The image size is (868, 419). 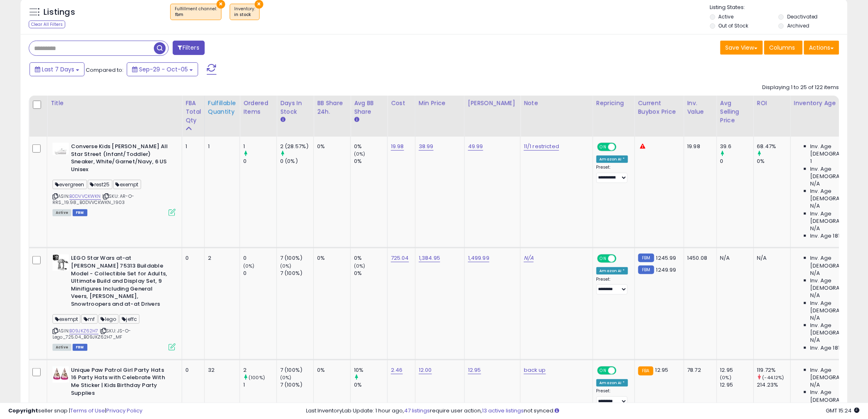 I want to click on button: Sep-29 - Oct-05, so click(x=162, y=69).